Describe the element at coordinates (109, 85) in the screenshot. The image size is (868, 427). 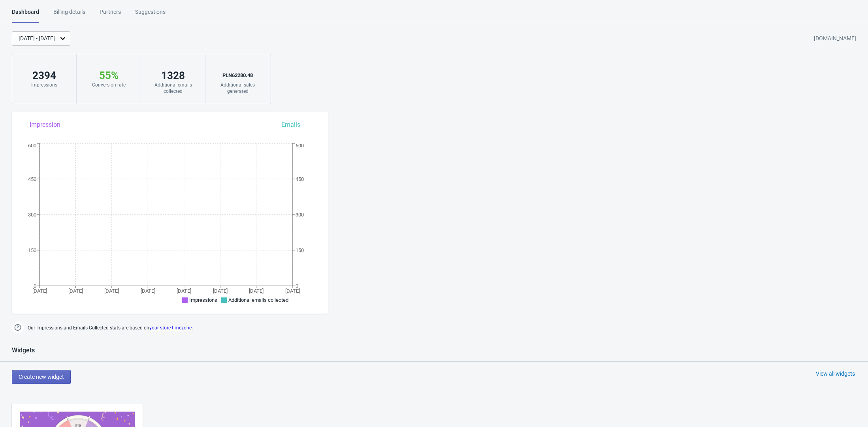
I see `div: Conversion rate` at that location.